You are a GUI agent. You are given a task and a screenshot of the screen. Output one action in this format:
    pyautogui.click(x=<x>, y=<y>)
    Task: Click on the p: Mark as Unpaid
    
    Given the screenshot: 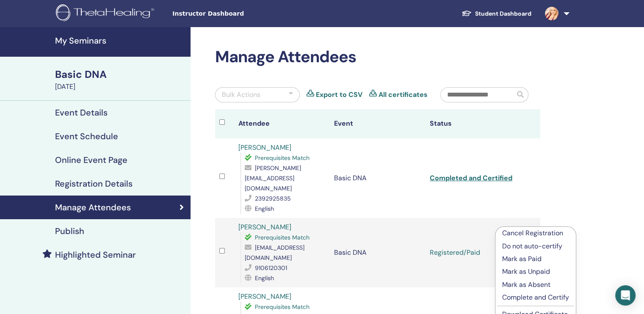 What is the action you would take?
    pyautogui.click(x=535, y=271)
    